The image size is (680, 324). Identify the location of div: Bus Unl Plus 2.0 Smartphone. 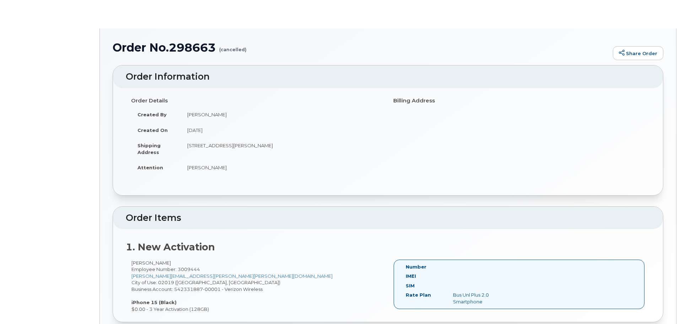
(481, 298).